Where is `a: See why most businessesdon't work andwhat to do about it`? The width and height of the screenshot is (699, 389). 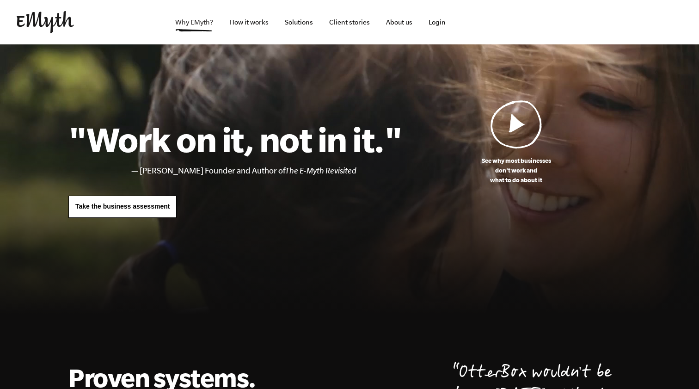 a: See why most businessesdon't work andwhat to do about it is located at coordinates (516, 142).